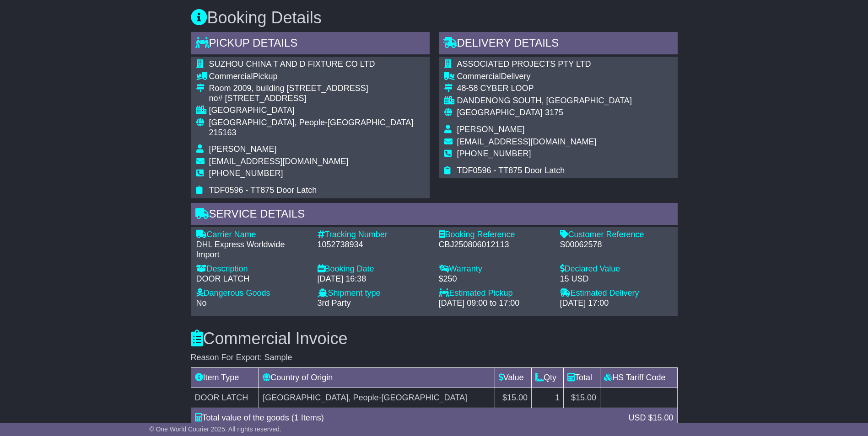 The image size is (868, 436). What do you see at coordinates (582, 378) in the screenshot?
I see `td: Total` at bounding box center [582, 378].